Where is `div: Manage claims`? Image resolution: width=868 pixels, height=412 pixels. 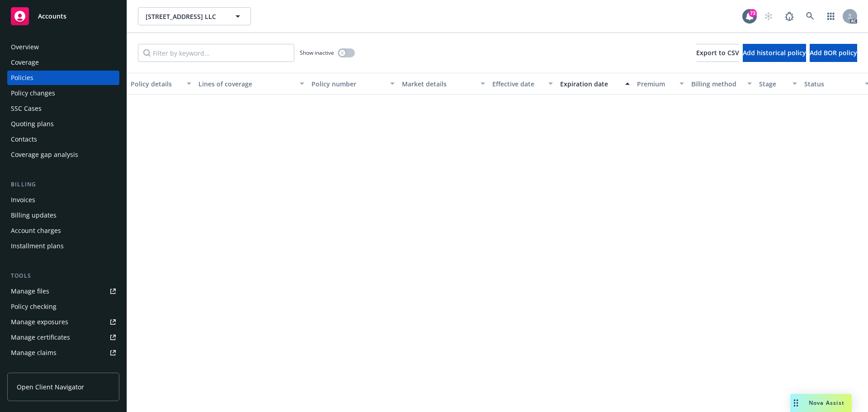 div: Manage claims is located at coordinates (34, 353).